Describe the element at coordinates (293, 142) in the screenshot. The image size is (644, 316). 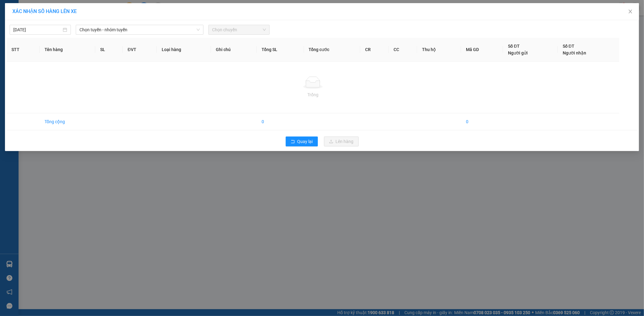
I see `span: rollback` at that location.